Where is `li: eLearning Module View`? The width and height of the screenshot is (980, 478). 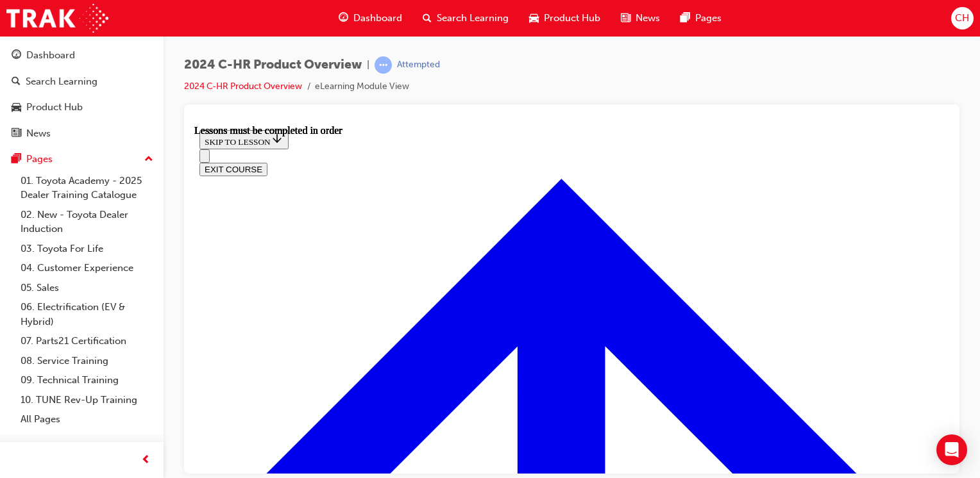 li: eLearning Module View is located at coordinates (361, 87).